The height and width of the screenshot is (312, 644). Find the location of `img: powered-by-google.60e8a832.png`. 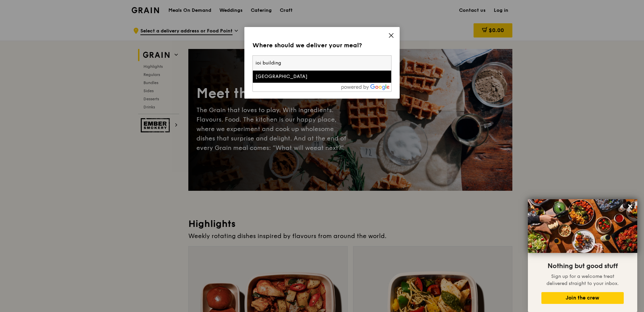

img: powered-by-google.60e8a832.png is located at coordinates (366, 87).